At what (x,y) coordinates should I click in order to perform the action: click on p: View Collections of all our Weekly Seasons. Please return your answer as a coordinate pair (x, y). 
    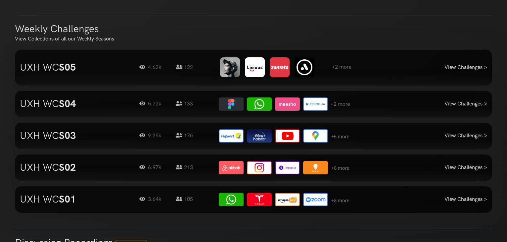
    Looking at the image, I should click on (65, 39).